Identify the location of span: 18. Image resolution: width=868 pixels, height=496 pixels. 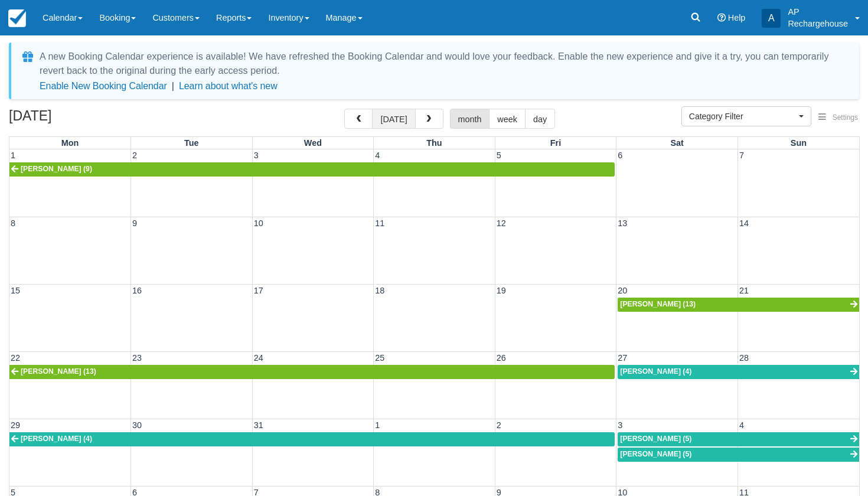
(379, 291).